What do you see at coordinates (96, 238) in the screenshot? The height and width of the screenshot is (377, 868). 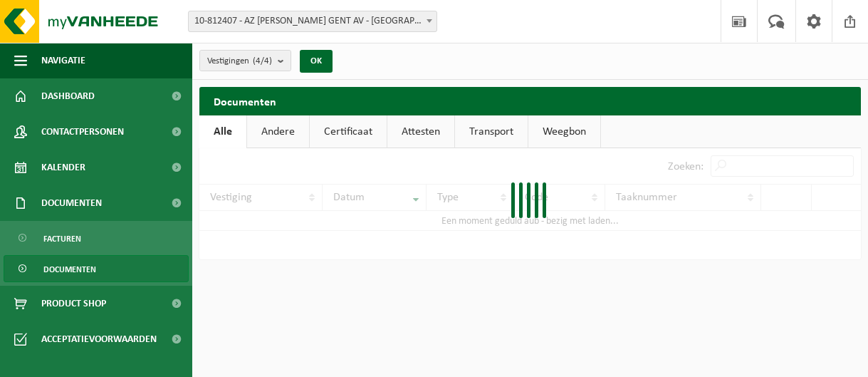 I see `a: Facturen` at bounding box center [96, 238].